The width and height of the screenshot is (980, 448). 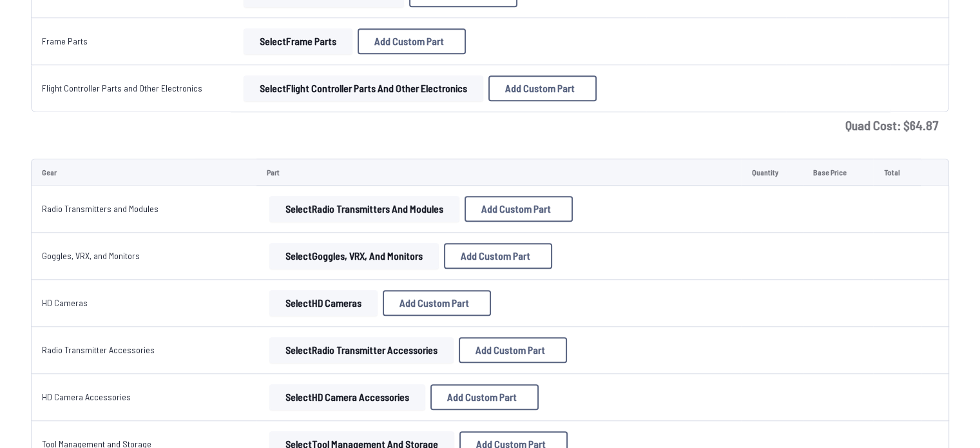 What do you see at coordinates (364, 88) in the screenshot?
I see `button: SelectFlight Controller Parts and Other Electronics` at bounding box center [364, 88].